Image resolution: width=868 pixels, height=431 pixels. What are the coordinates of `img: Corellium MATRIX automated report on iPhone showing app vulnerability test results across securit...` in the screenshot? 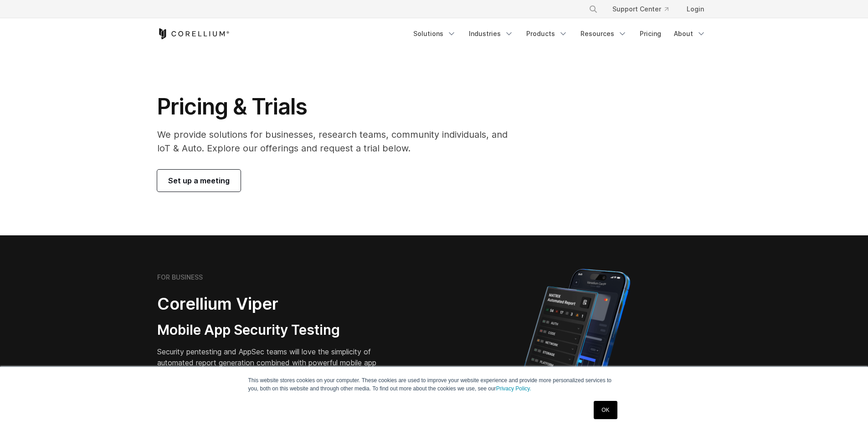 It's located at (577, 344).